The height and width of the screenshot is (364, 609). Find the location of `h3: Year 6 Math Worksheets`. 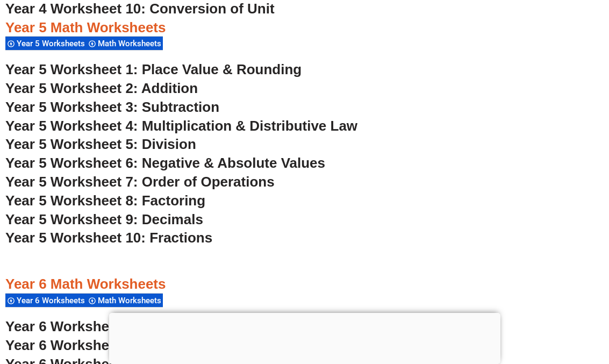

h3: Year 6 Math Worksheets is located at coordinates (304, 284).